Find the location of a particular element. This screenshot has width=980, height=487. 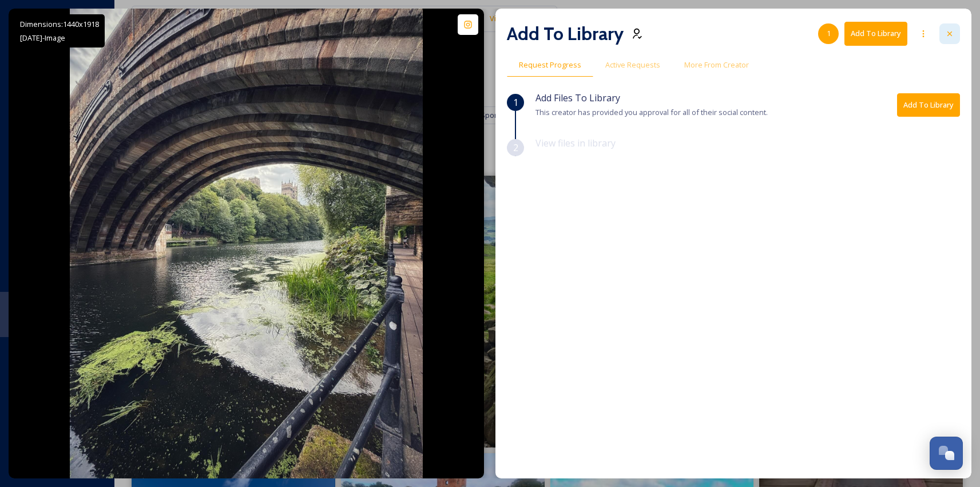

span: Add Files To Library is located at coordinates (578, 98).